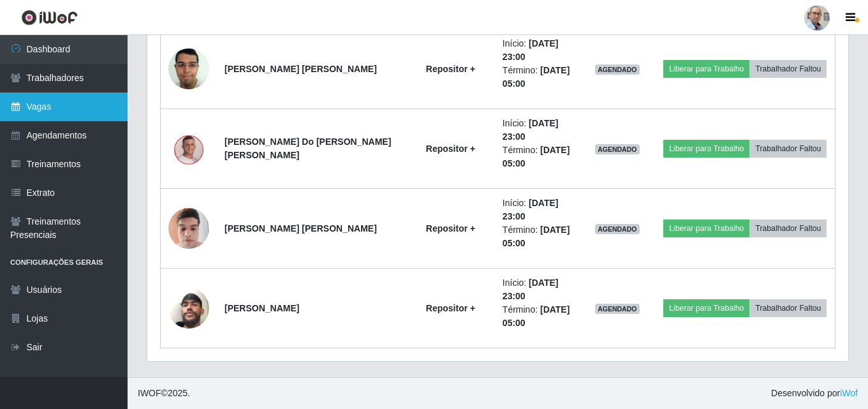 The height and width of the screenshot is (409, 868). I want to click on img: 1602822418188.jpeg, so click(188, 68).